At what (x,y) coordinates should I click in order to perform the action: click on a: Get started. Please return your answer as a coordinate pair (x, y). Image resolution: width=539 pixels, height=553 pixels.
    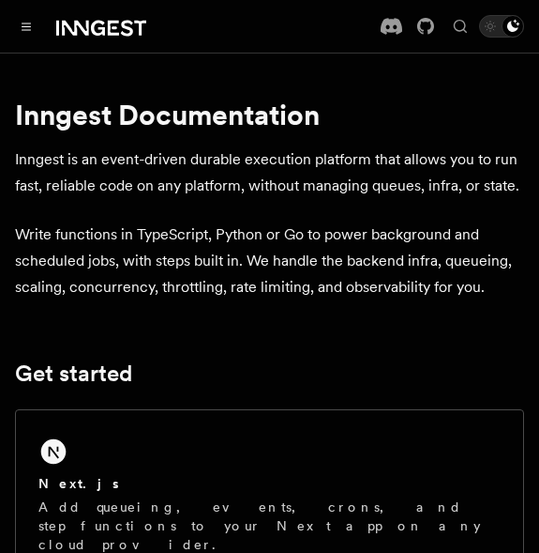
    Looking at the image, I should click on (73, 373).